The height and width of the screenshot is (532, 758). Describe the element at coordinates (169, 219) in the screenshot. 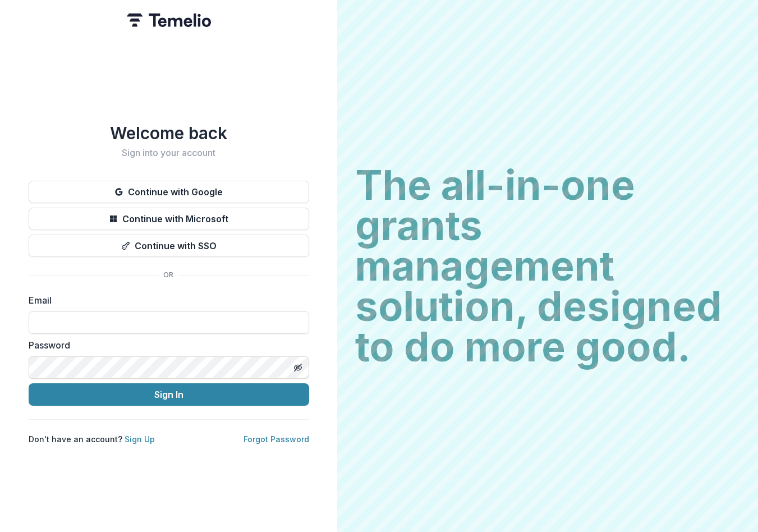

I see `button: Continue with Microsoft` at that location.